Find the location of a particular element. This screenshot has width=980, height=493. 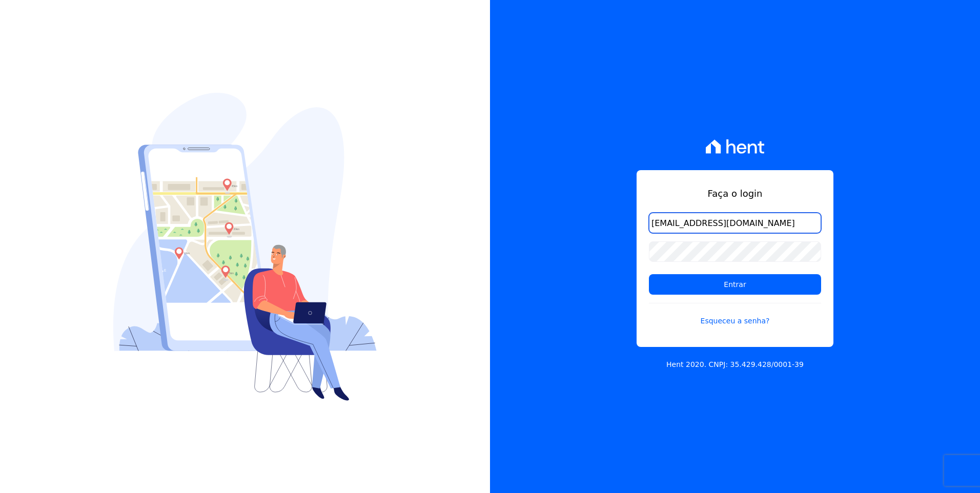

p: Hent 2020. CNPJ: 35.429.428/0001-39 is located at coordinates (735, 364).